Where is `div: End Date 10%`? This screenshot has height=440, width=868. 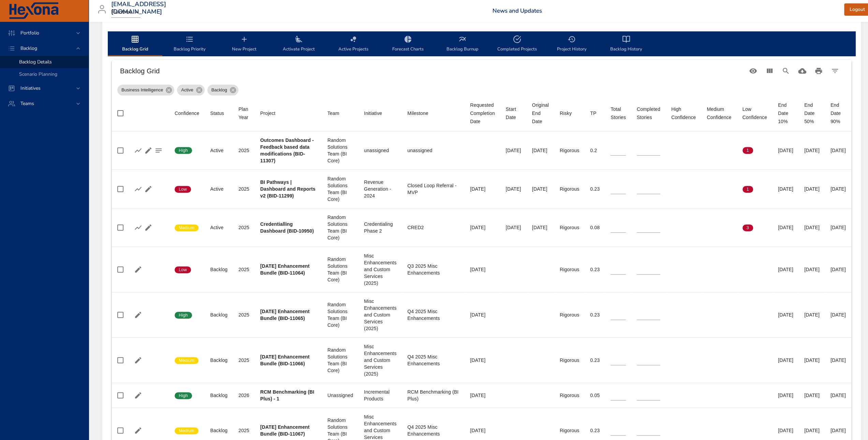
div: End Date 10% is located at coordinates (785, 113).